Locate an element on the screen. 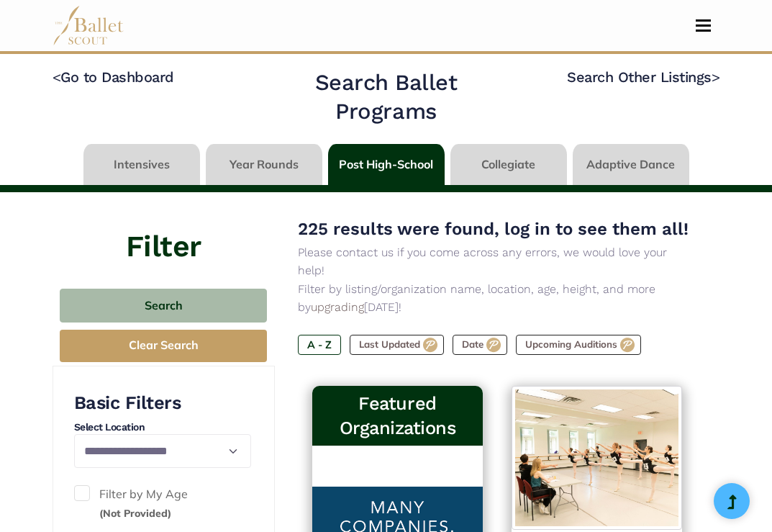 This screenshot has width=772, height=532. img: Logo is located at coordinates (597, 458).